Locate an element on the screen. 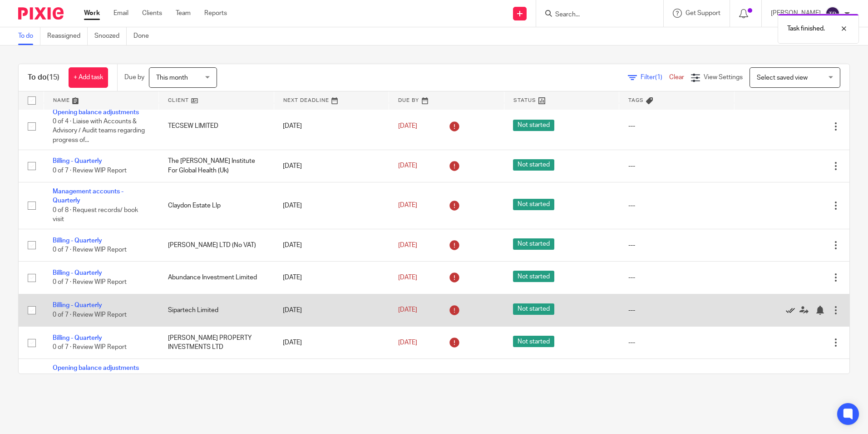 The width and height of the screenshot is (868, 434). span: Tags is located at coordinates (637, 100).